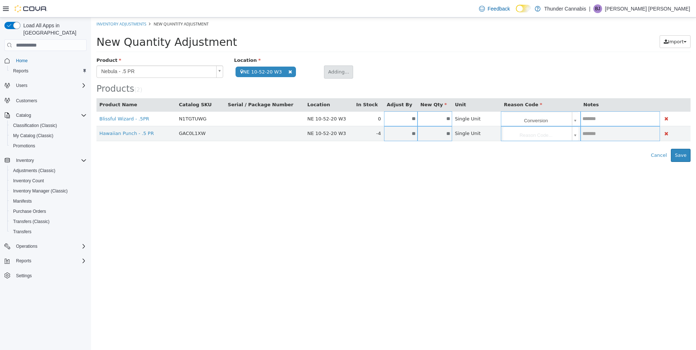 The image size is (696, 350). What do you see at coordinates (450, 102) in the screenshot?
I see `a: Conversion` at bounding box center [450, 102].